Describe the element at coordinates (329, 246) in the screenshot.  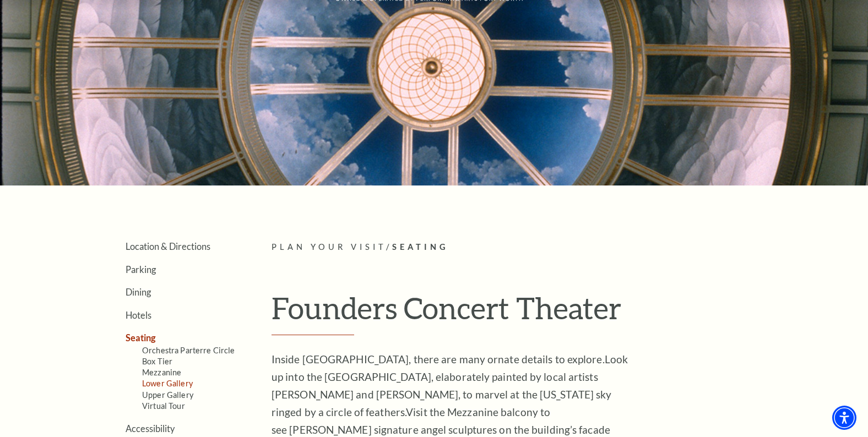
I see `span: Plan Your Visit` at that location.